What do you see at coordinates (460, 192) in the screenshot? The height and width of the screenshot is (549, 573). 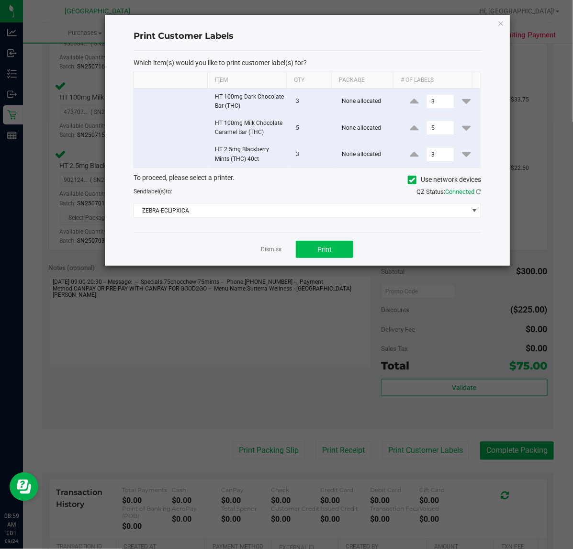 I see `span: Connected` at bounding box center [460, 192].